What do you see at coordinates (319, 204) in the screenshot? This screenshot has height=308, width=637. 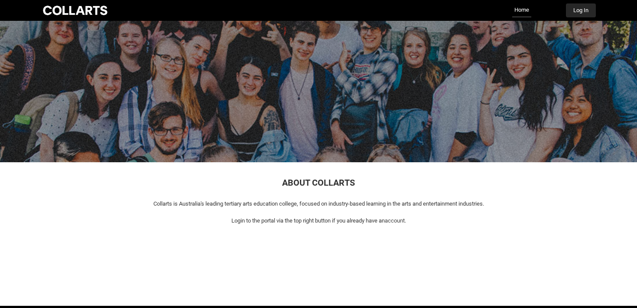 I see `p: Collarts is Australia's leading tertiary arts education college, focused on industry-based learni...` at bounding box center [319, 204].